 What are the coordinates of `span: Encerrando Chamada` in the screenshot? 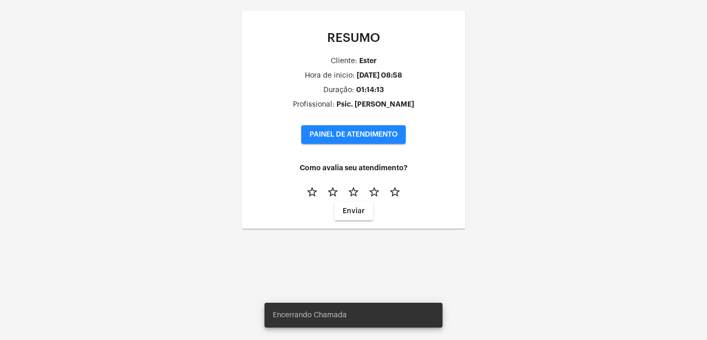 It's located at (310, 315).